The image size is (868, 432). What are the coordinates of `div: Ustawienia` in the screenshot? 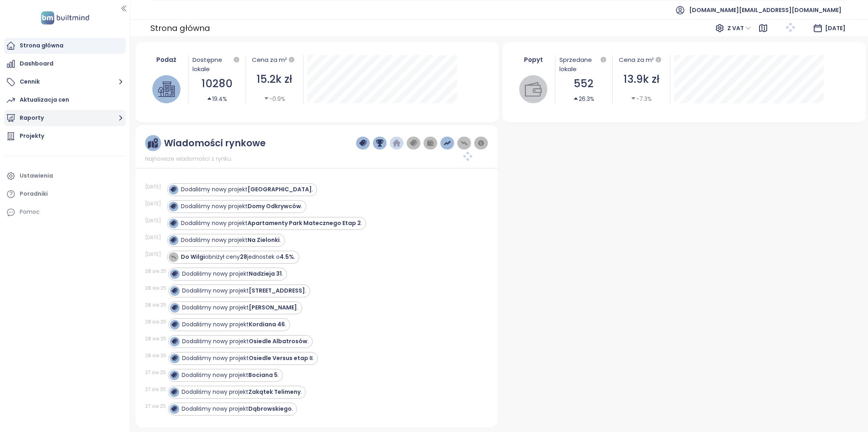 It's located at (36, 176).